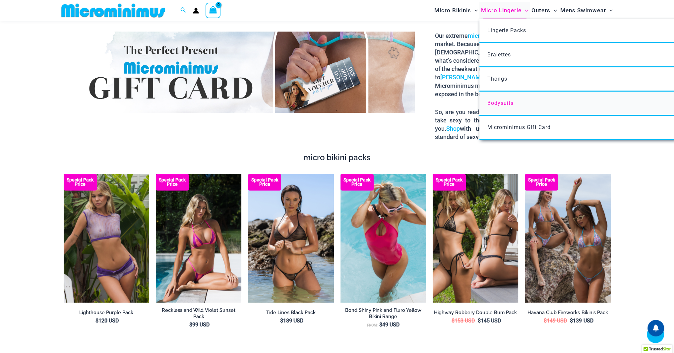 Image resolution: width=674 pixels, height=353 pixels. Describe the element at coordinates (568, 312) in the screenshot. I see `a: Havana Club Fireworks Bikinis Pack` at that location.